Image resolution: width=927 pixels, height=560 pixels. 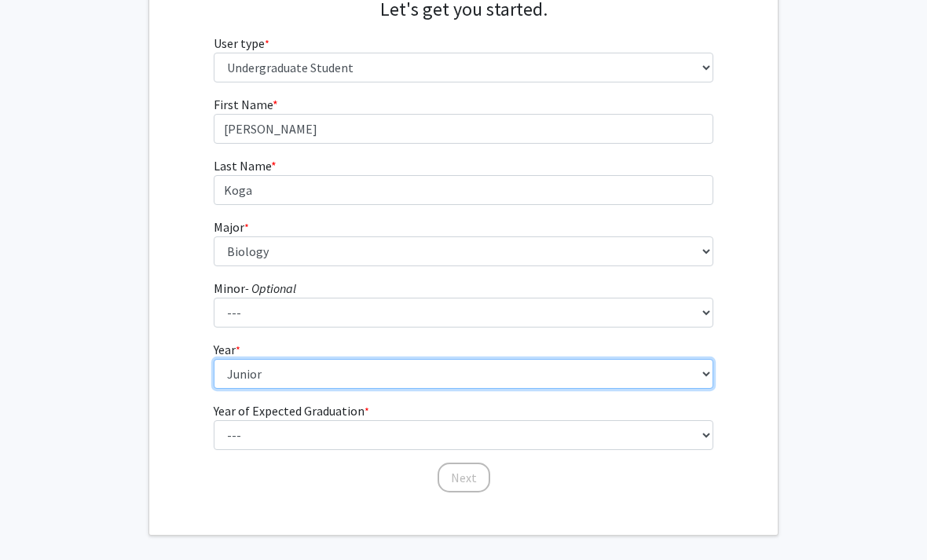 What do you see at coordinates (255, 289) in the screenshot?
I see `label: Minor` at bounding box center [255, 289].